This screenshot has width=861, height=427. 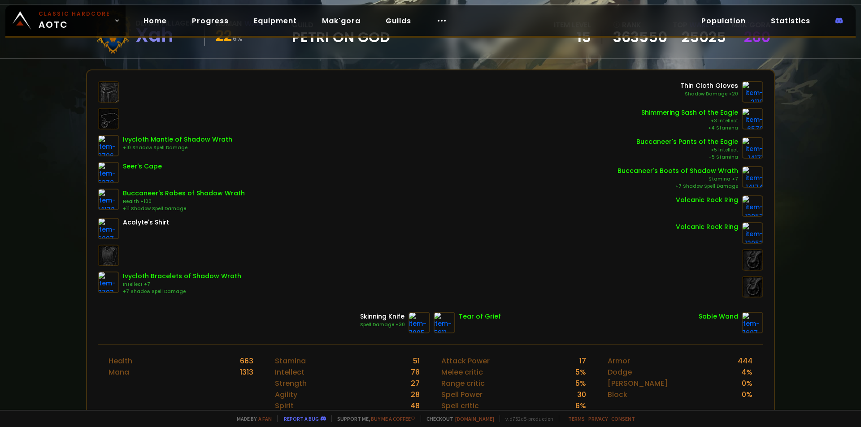 I want to click on div: Xah, so click(x=165, y=35).